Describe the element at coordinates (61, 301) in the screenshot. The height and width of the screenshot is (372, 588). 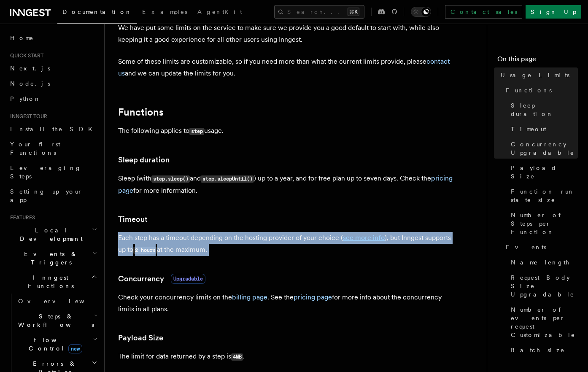
I see `span: Overview` at that location.